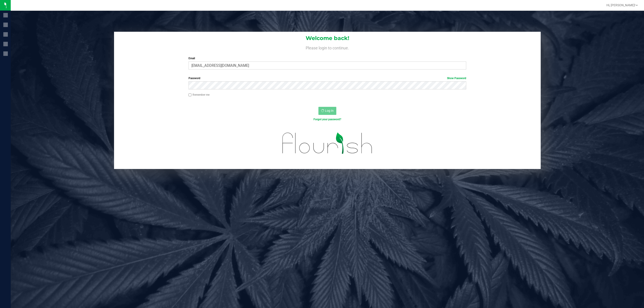 The height and width of the screenshot is (308, 644). I want to click on a: Forgot your password?, so click(328, 119).